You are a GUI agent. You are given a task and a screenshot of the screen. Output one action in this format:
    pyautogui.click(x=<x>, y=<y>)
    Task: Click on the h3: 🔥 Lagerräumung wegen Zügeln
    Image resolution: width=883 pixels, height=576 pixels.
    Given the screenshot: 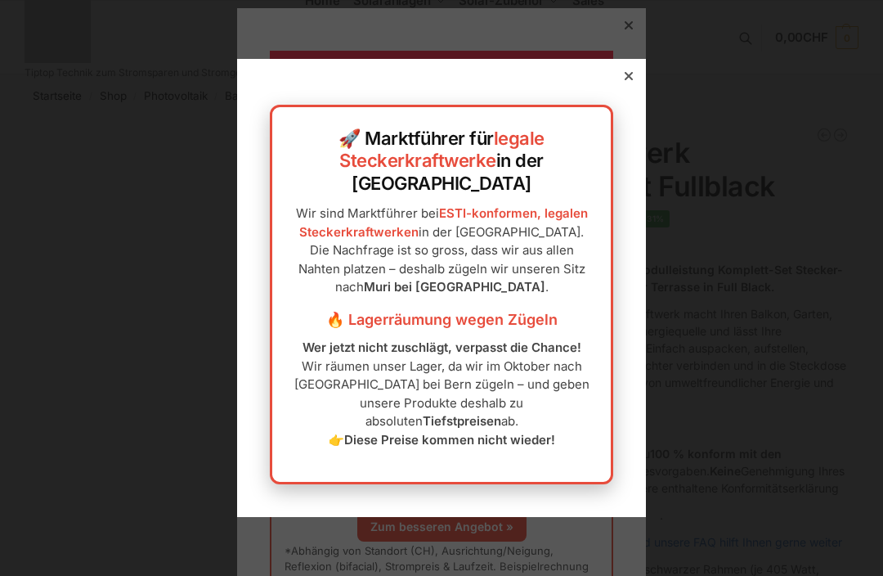 What is the action you would take?
    pyautogui.click(x=442, y=320)
    